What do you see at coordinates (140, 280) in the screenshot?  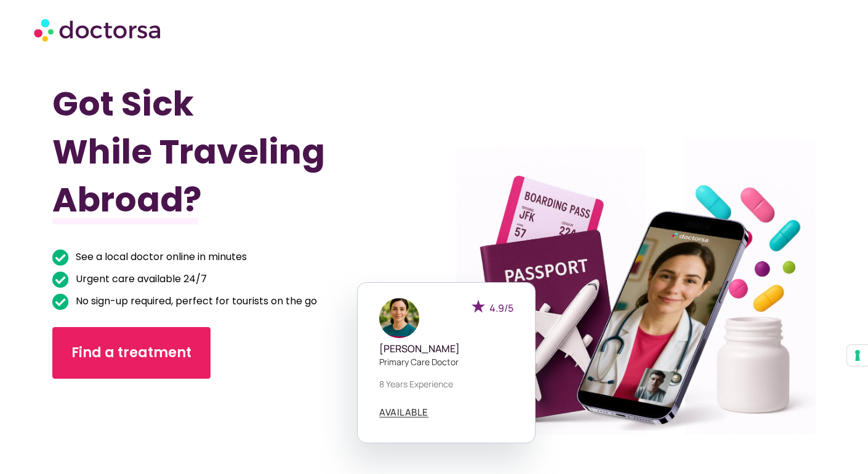 I see `span: Urgent care available 24/7` at bounding box center [140, 280].